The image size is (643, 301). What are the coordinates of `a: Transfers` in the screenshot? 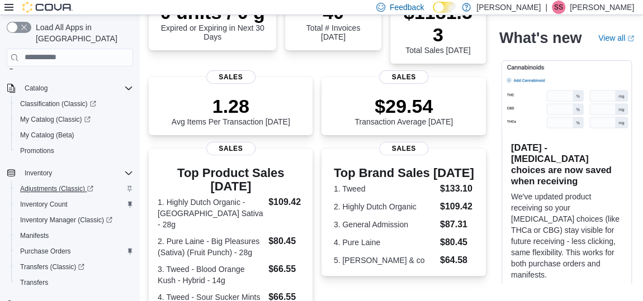 It's located at (34, 283).